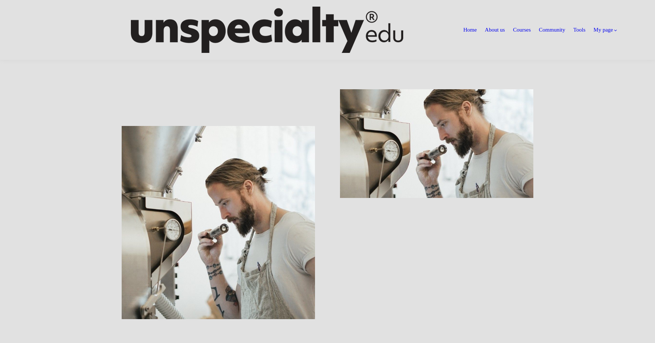  I want to click on span: About us, so click(495, 30).